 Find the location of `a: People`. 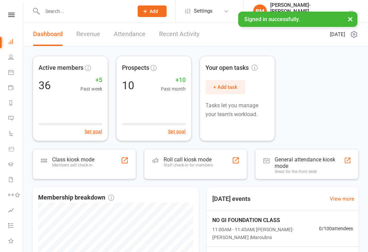

a: People is located at coordinates (16, 58).